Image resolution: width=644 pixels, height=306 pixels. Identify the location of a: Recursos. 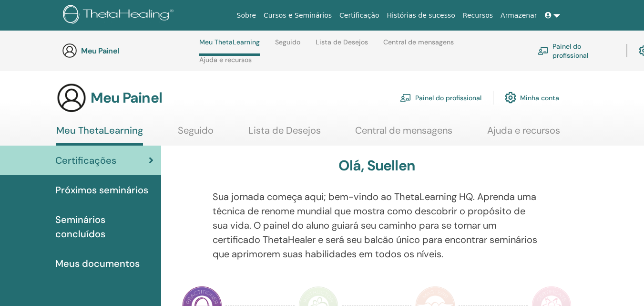
(478, 15).